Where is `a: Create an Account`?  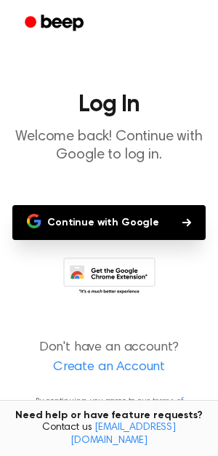 a: Create an Account is located at coordinates (109, 367).